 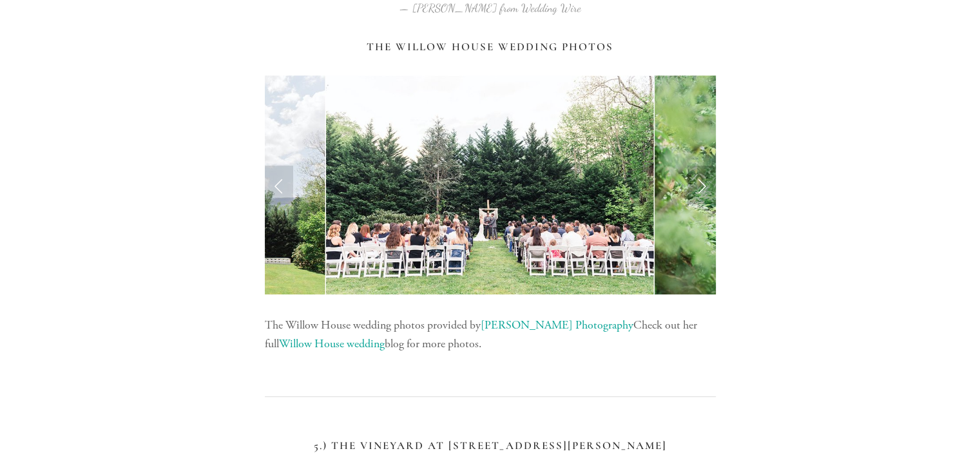 I want to click on p: The Willow House wedding photos provided by Check out her full blog for more photos., so click(x=490, y=335).